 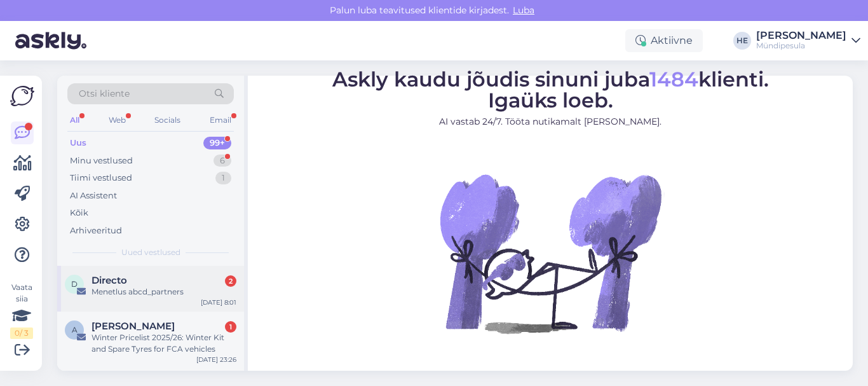 I want to click on span: A, so click(x=74, y=330).